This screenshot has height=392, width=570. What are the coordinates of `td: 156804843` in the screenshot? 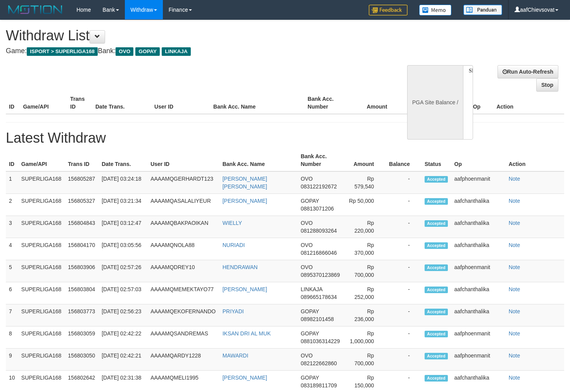 It's located at (81, 227).